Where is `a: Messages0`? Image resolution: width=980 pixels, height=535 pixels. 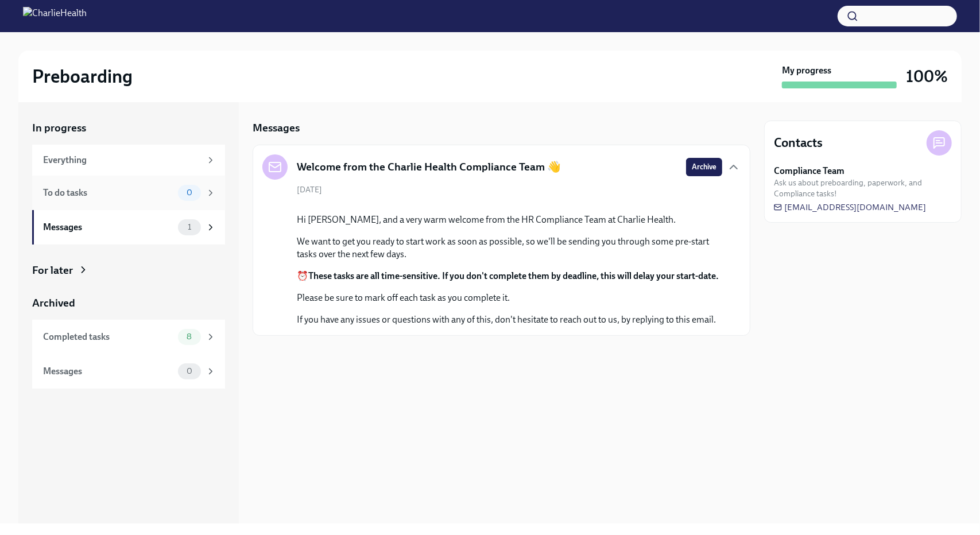 a: Messages0 is located at coordinates (129, 371).